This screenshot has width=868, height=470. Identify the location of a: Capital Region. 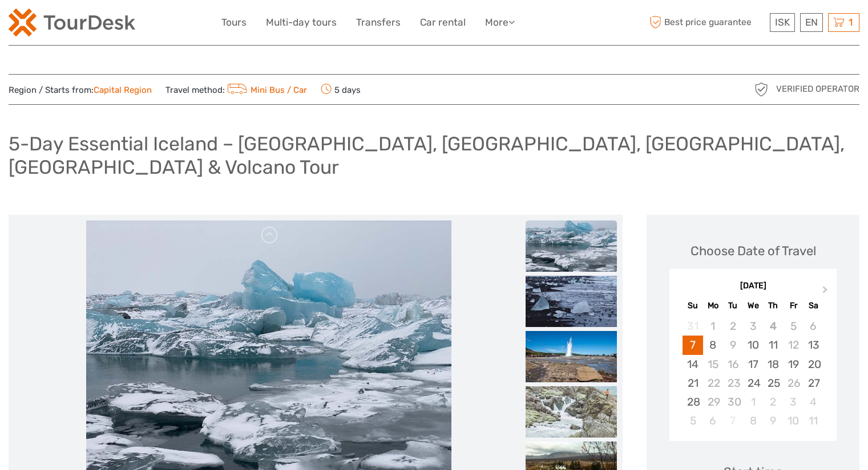
(123, 90).